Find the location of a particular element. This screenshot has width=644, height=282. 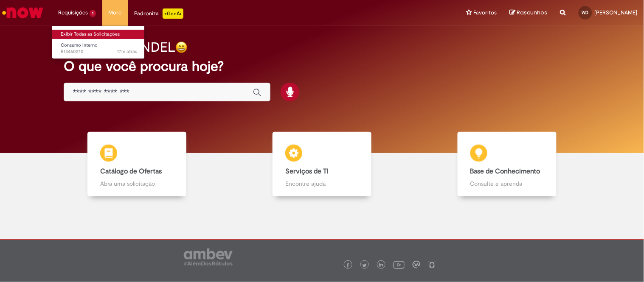

a: Serviços de TI Encontre ajuda is located at coordinates (323, 164).